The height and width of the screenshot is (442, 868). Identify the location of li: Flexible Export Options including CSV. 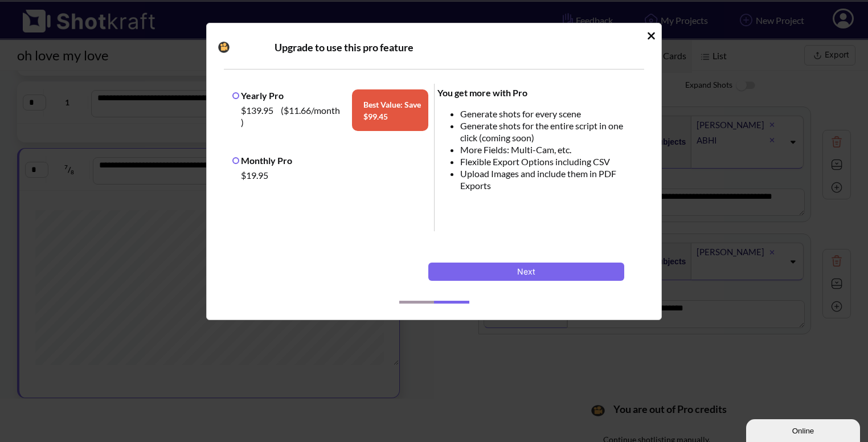
(550, 161).